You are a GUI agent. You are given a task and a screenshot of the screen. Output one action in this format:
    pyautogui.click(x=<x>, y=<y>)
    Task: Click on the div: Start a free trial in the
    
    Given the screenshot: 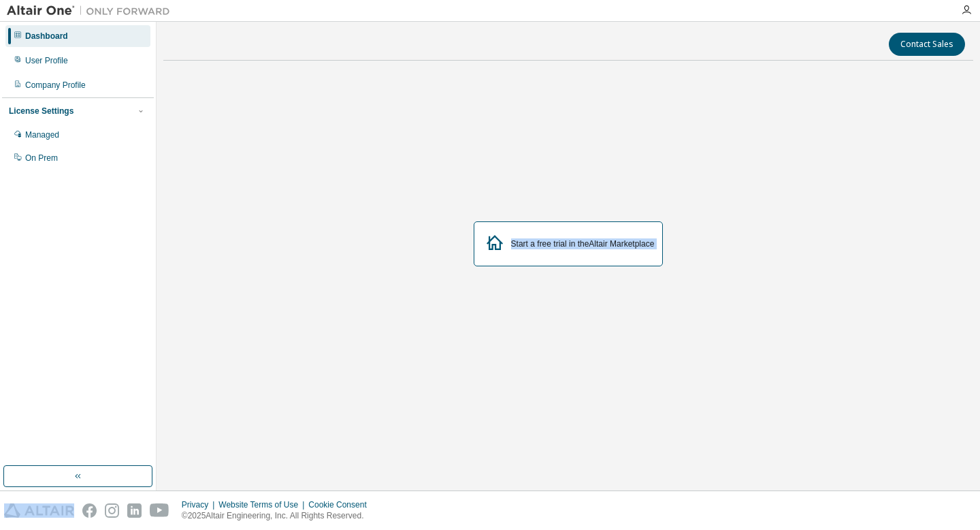 What is the action you would take?
    pyautogui.click(x=582, y=244)
    